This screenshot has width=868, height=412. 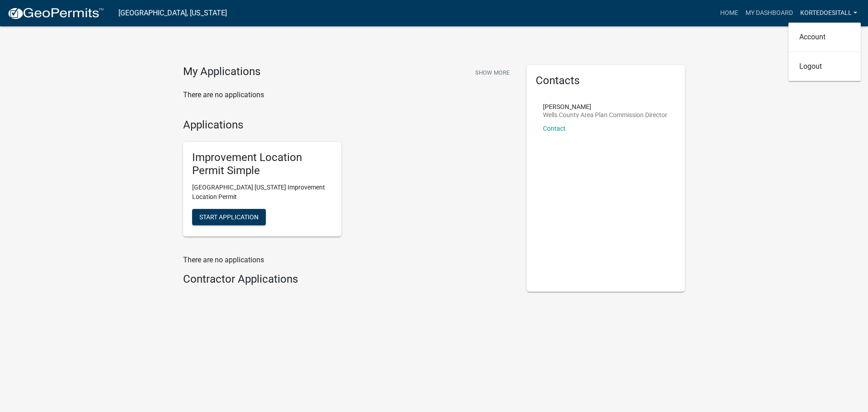 What do you see at coordinates (829, 13) in the screenshot?
I see `a: kortedoesitall` at bounding box center [829, 13].